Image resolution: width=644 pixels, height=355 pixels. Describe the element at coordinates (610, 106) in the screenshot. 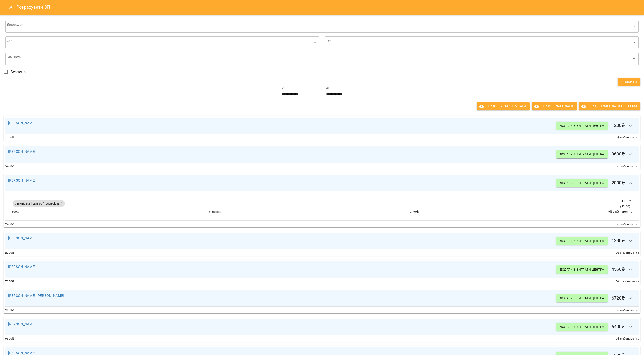

I see `button: Експорт Зарплати по тегам` at that location.